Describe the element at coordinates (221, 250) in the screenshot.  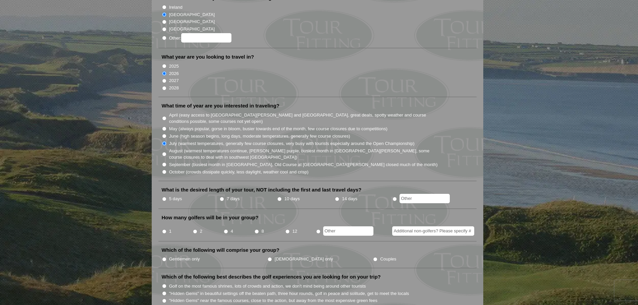
I see `label: Which of the following will comprise your group?` at that location.